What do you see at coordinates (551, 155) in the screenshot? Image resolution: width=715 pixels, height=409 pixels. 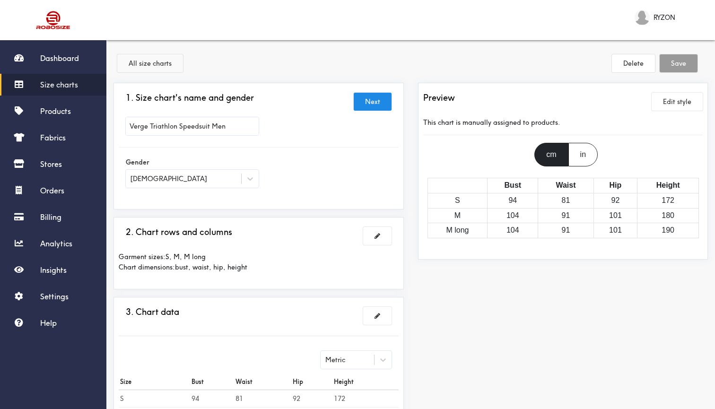 I see `div: cm` at bounding box center [551, 155].